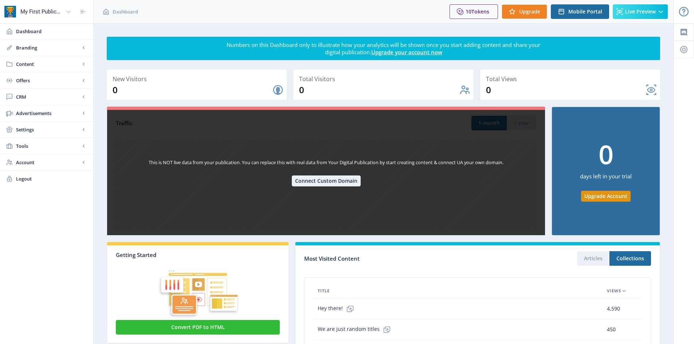 Image resolution: width=694 pixels, height=344 pixels. I want to click on button: Live Preview, so click(640, 12).